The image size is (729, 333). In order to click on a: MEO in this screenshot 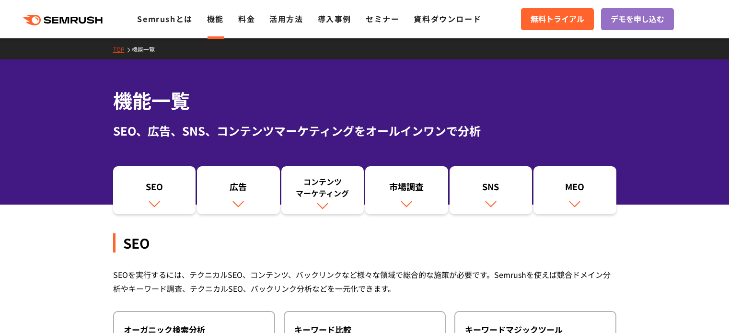, I will do `click(575, 190)`.